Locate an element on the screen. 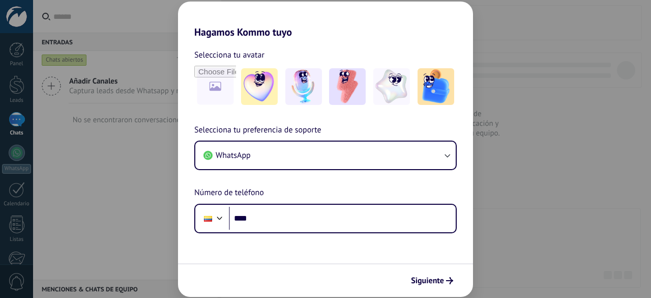  button: Siguiente is located at coordinates (432, 280).